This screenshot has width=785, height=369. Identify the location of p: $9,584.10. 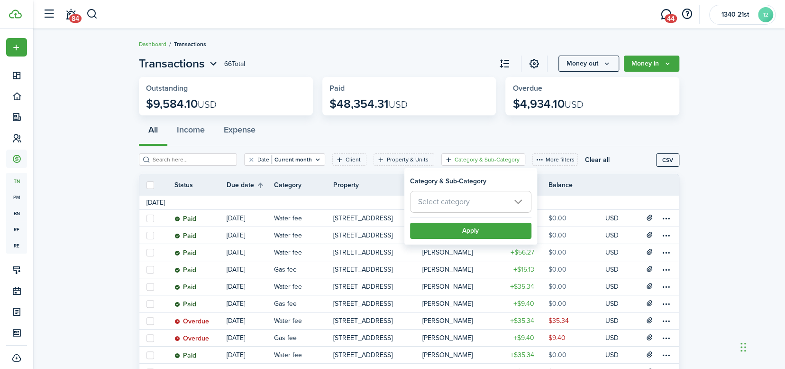
(181, 104).